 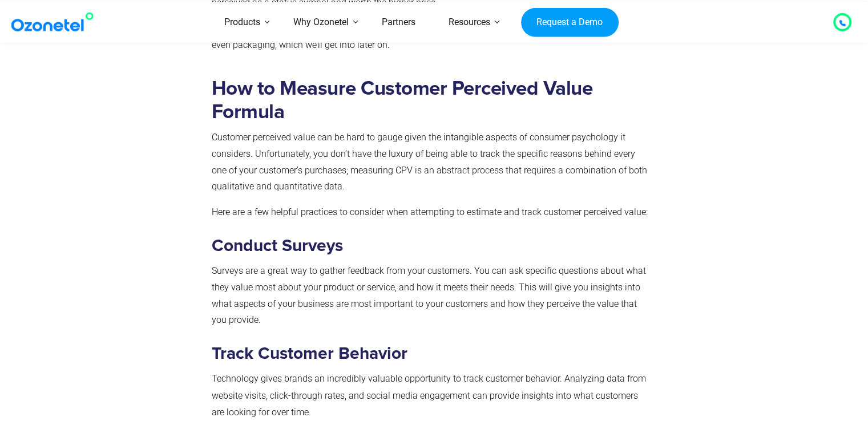 I want to click on a: Partners, so click(x=399, y=23).